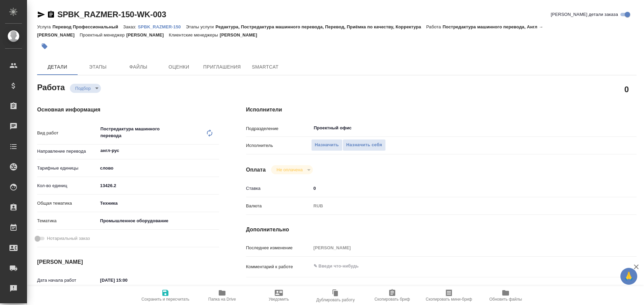  Describe the element at coordinates (67, 203) in the screenshot. I see `p: Общая тематика` at that location.